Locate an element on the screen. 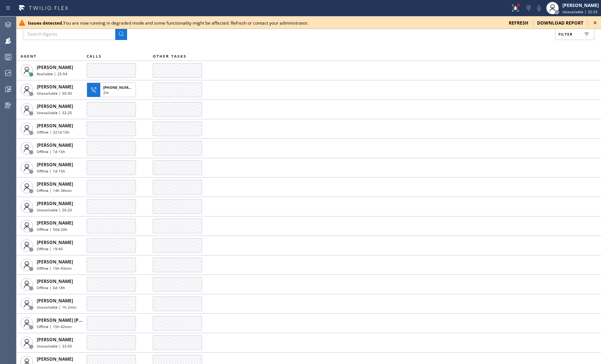 The image size is (601, 364). div: You are now running in degraded mode and some functionality might be affected. Refresh or contact... is located at coordinates (265, 23).